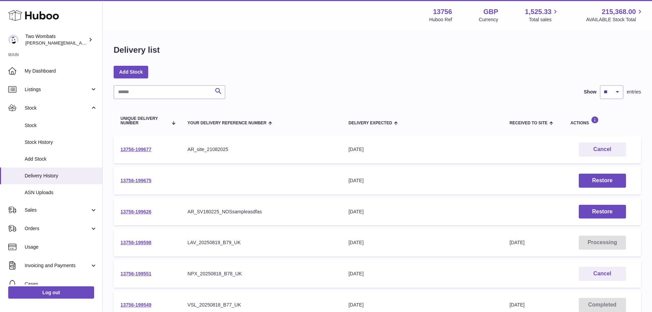 This screenshot has width=652, height=312. I want to click on div: Currency, so click(488, 20).